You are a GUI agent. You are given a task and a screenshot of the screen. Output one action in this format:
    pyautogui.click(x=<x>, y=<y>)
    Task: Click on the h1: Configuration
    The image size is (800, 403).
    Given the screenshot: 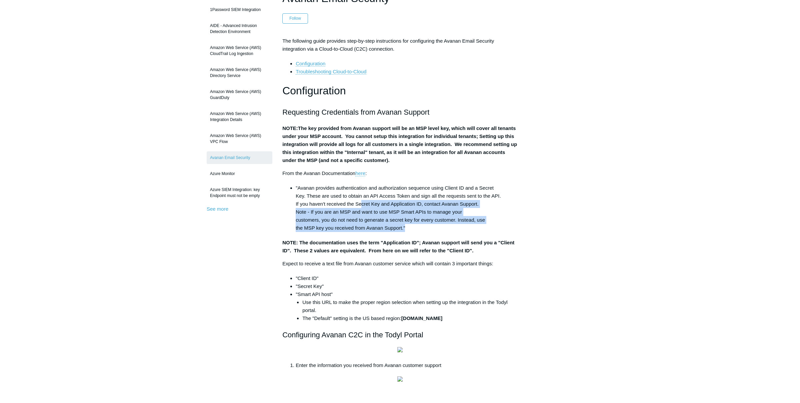 What is the action you would take?
    pyautogui.click(x=400, y=91)
    